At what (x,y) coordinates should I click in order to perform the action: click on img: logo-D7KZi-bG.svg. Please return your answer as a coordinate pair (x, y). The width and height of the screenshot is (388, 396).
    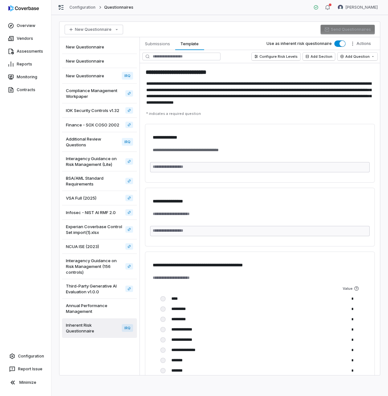
    Looking at the image, I should click on (23, 8).